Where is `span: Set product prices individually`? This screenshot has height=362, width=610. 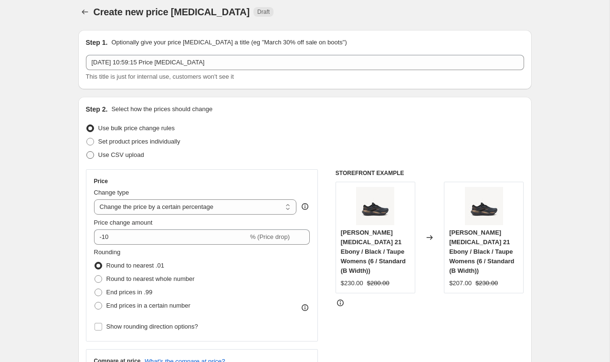 span: Set product prices individually is located at coordinates (139, 141).